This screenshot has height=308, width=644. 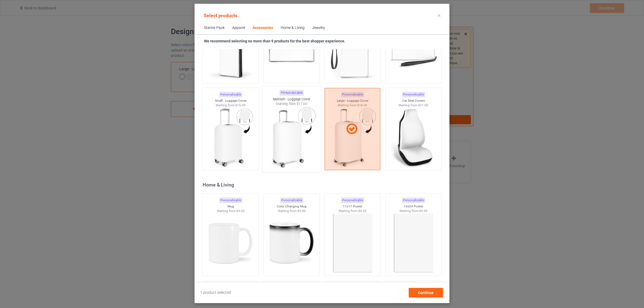 What do you see at coordinates (302, 104) in the screenshot?
I see `span: $17.00` at bounding box center [302, 104].